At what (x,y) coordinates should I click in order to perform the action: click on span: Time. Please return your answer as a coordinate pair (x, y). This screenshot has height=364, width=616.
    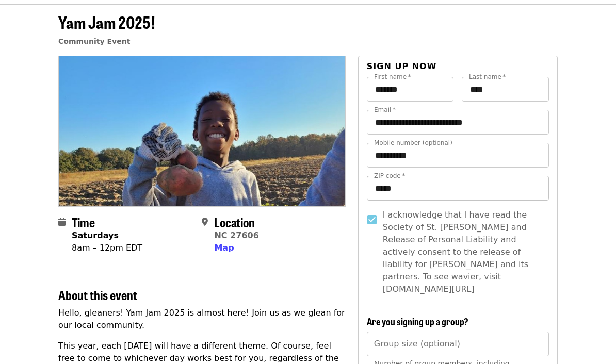
    Looking at the image, I should click on (83, 222).